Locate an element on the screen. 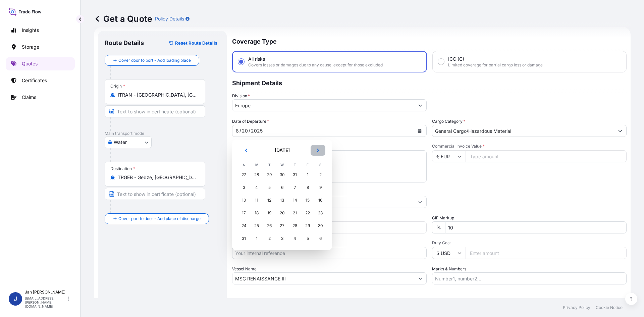 The height and width of the screenshot is (317, 644). div: Tuesday, August 12, 2025 is located at coordinates (269, 200).